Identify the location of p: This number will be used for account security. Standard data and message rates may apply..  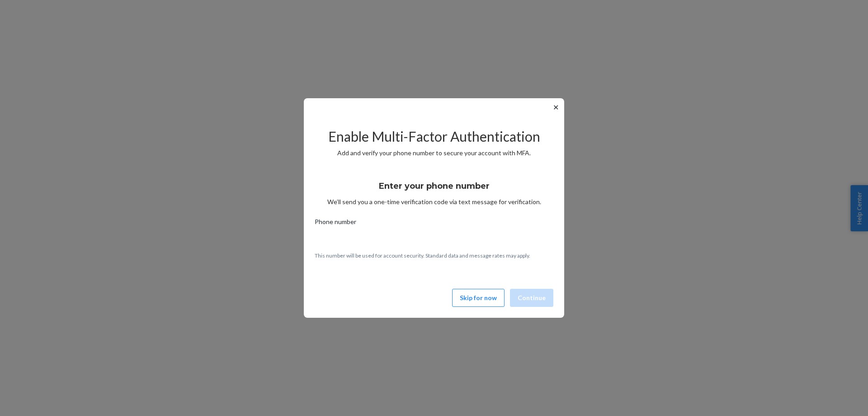
(434, 255).